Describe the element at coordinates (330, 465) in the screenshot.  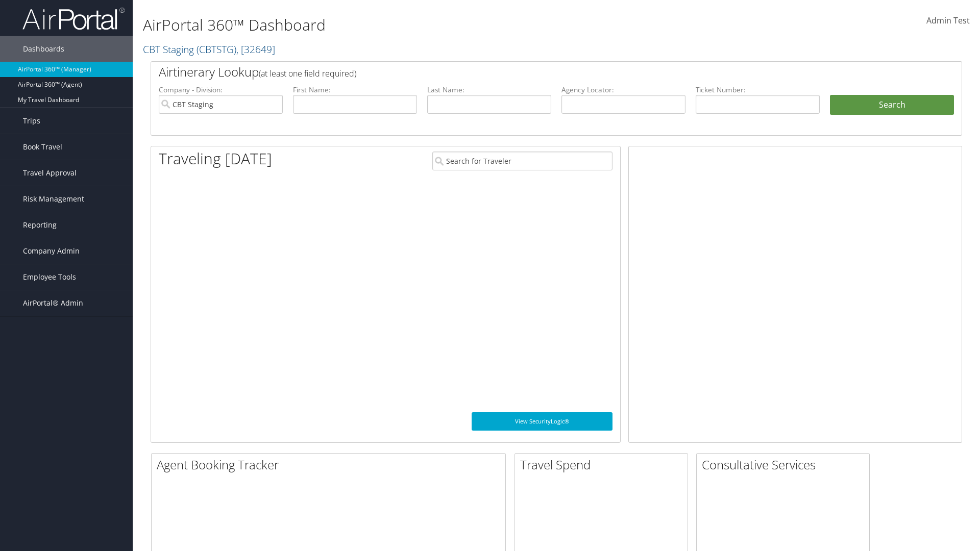
I see `h2: Agent Booking Tracker` at that location.